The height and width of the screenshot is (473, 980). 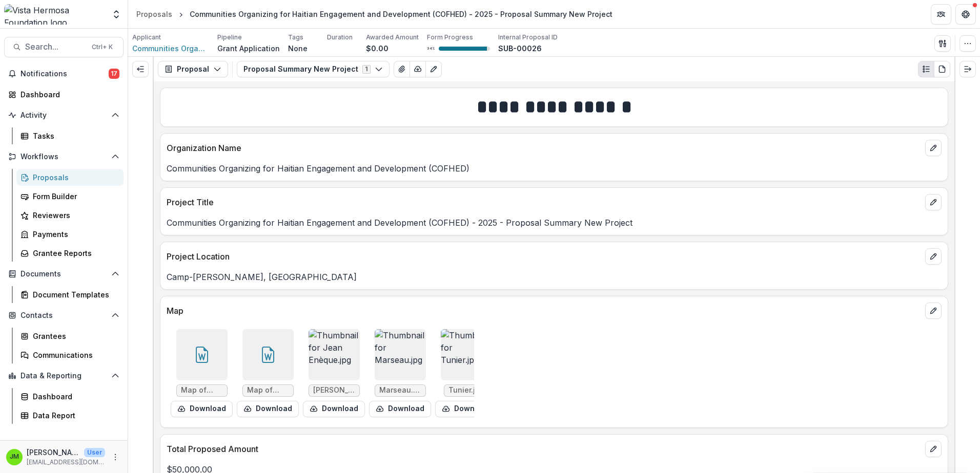 I want to click on button: Expand left, so click(x=140, y=69).